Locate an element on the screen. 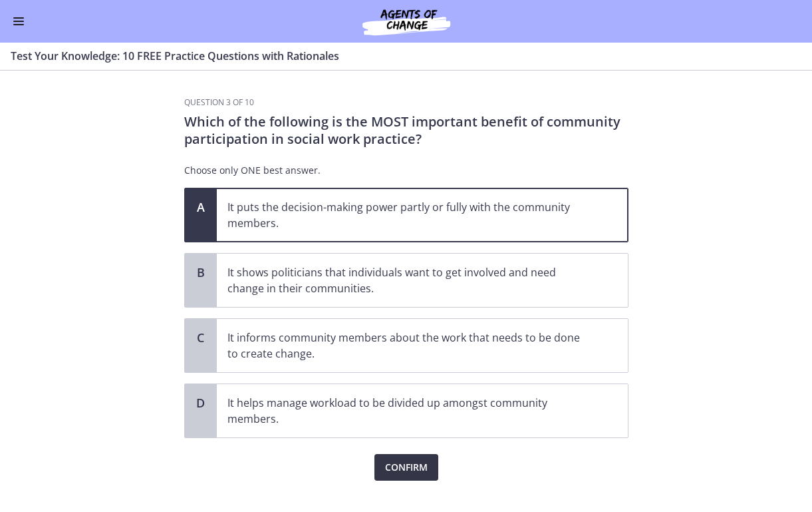  span: Confirm is located at coordinates (406, 467).